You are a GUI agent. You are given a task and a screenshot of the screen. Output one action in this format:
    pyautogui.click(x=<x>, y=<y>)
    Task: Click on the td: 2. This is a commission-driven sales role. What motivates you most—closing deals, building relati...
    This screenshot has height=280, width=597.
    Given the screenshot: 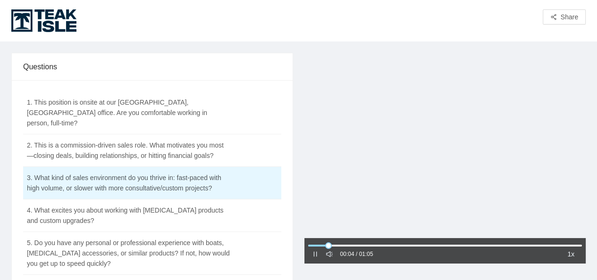 What is the action you would take?
    pyautogui.click(x=128, y=151)
    